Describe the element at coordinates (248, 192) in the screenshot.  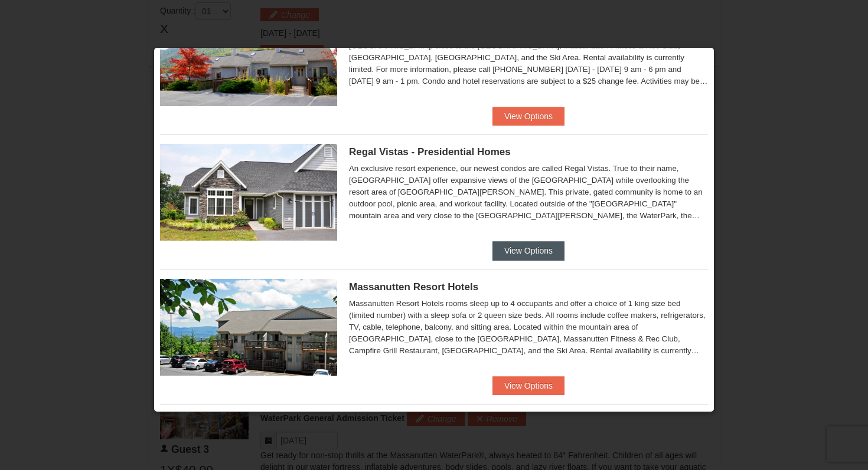
I see `img: 19218991-1-902409a9.jpg` at that location.